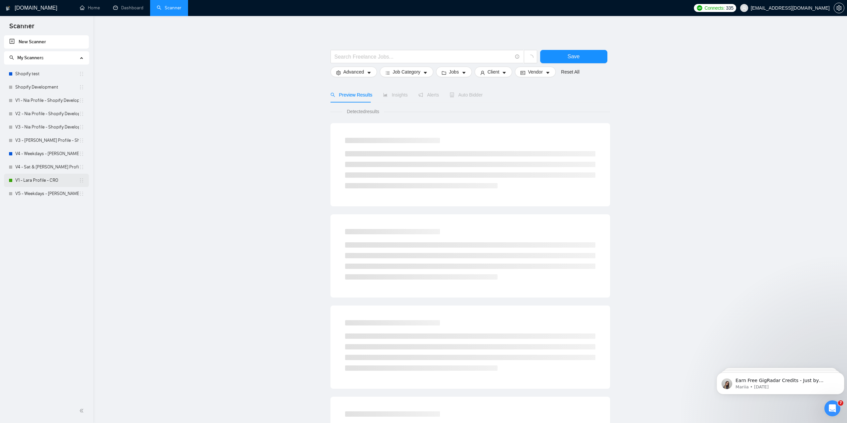 The height and width of the screenshot is (423, 847). What do you see at coordinates (46, 42) in the screenshot?
I see `li: New Scanner` at bounding box center [46, 42].